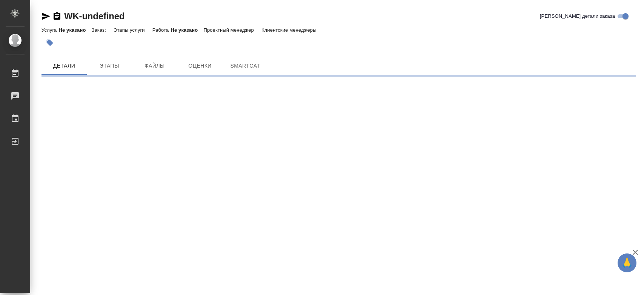 This screenshot has width=644, height=295. Describe the element at coordinates (64, 65) in the screenshot. I see `span: Детали` at that location.